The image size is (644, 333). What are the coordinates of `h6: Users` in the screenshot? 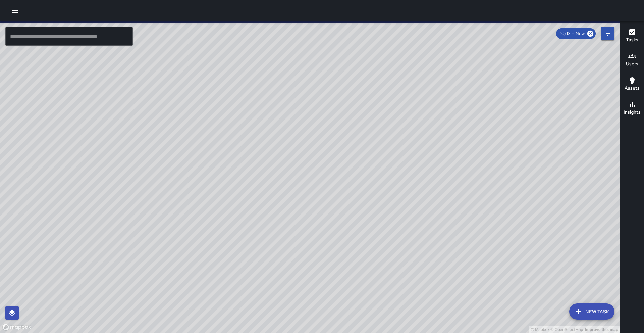 It's located at (632, 64).